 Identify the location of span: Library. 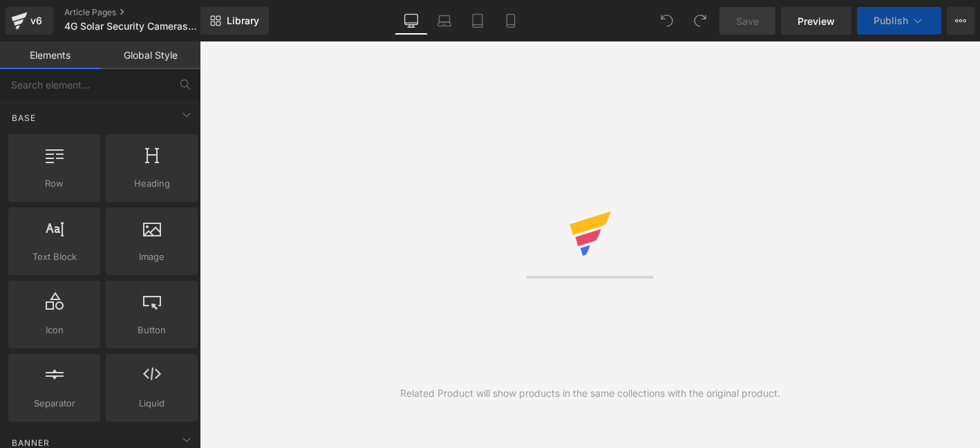
(243, 21).